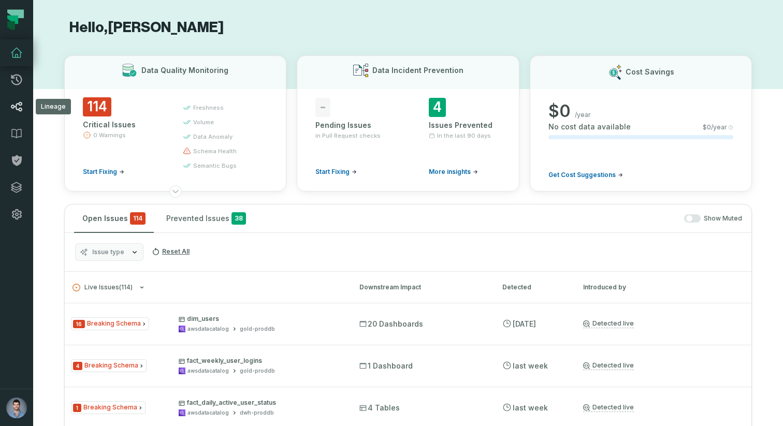 The width and height of the screenshot is (783, 426). What do you see at coordinates (257, 413) in the screenshot?
I see `div: dwh-proddb` at bounding box center [257, 413].